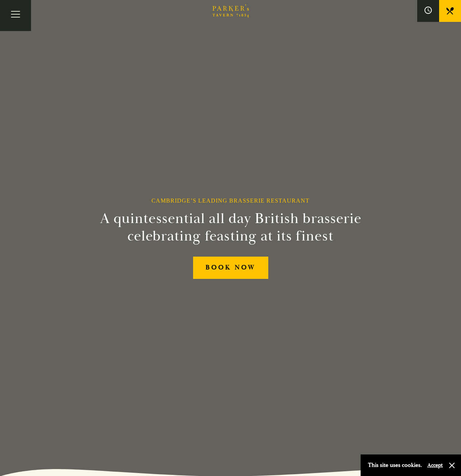 This screenshot has height=476, width=461. What do you see at coordinates (231, 267) in the screenshot?
I see `a: BOOK NOW` at bounding box center [231, 267].